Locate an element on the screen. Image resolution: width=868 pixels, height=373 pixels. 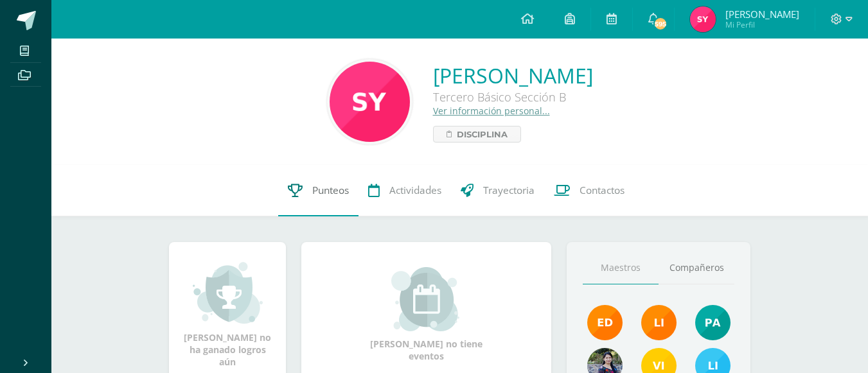
span: Punteos is located at coordinates (330, 190).